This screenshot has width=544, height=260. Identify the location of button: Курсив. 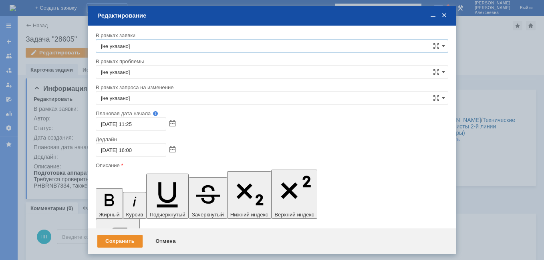
(134, 205).